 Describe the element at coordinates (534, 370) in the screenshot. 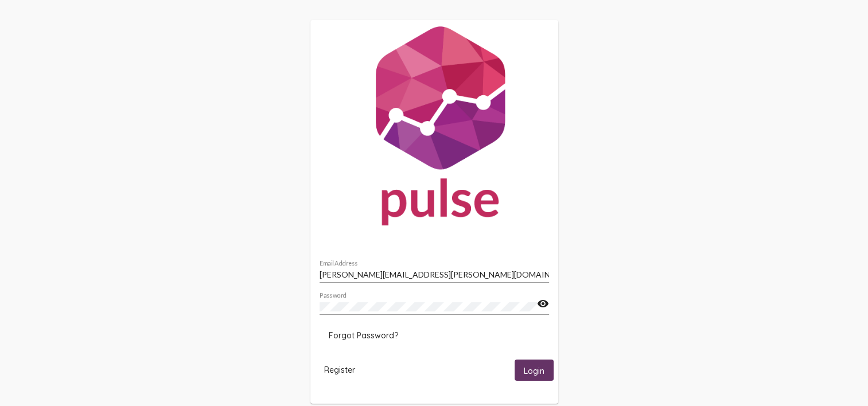

I see `button: Login` at that location.